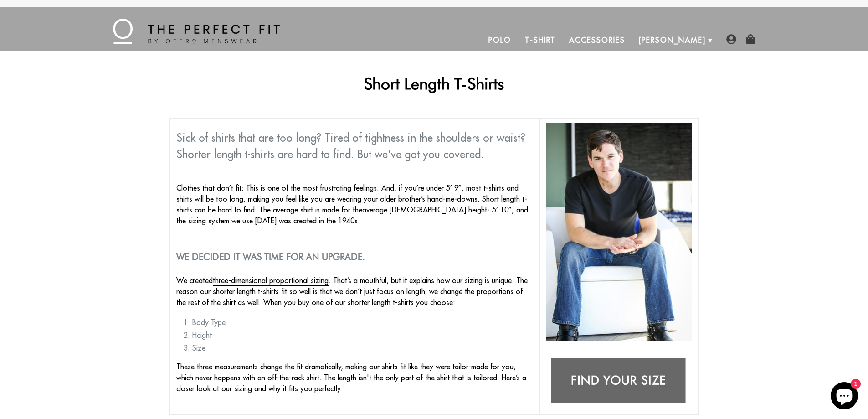 Image resolution: width=868 pixels, height=419 pixels. Describe the element at coordinates (434, 83) in the screenshot. I see `h1: Short Length T-Shirts` at that location.